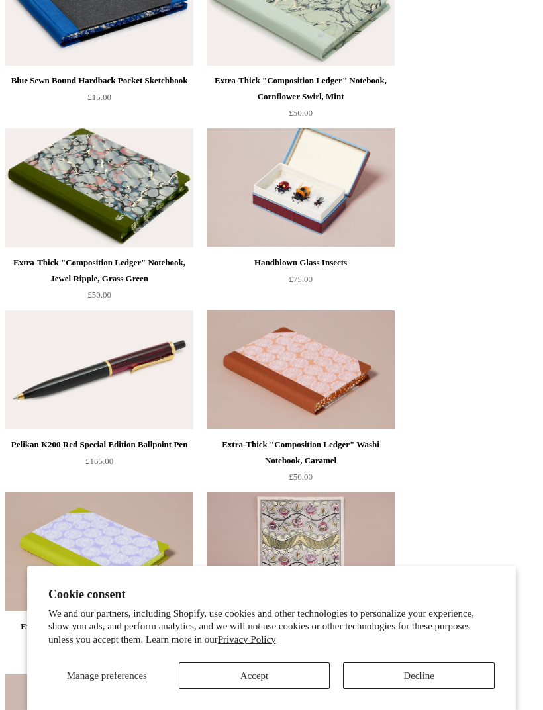 This screenshot has height=710, width=543. Describe the element at coordinates (99, 635) in the screenshot. I see `div: Extra-Thick "Composition Ledger" Washi Notebook, Lilac` at that location.